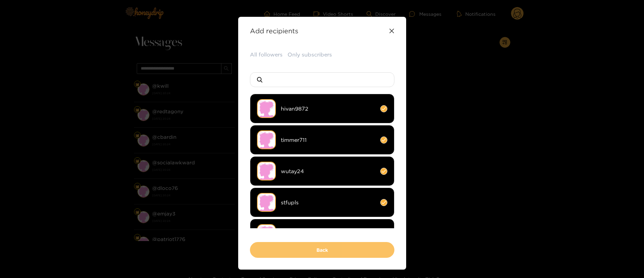  What do you see at coordinates (328, 140) in the screenshot?
I see `span: timmer711` at bounding box center [328, 140].